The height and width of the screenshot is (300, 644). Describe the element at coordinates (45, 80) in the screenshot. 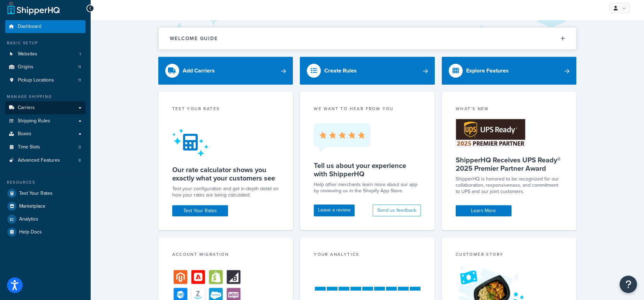

I see `a: Pickup Locations11` at that location.